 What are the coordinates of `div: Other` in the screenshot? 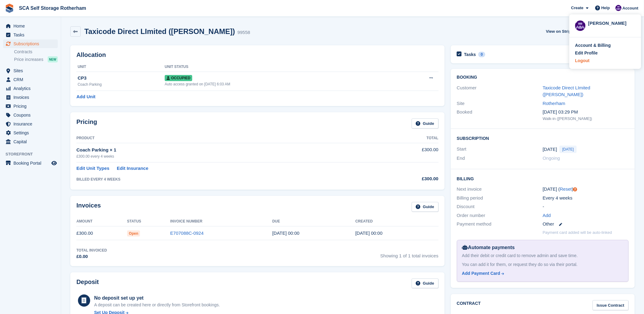 It's located at (585, 224).